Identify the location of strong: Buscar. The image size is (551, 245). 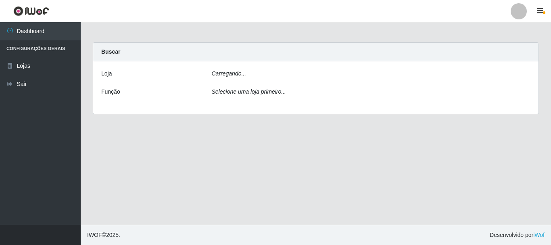
(111, 52).